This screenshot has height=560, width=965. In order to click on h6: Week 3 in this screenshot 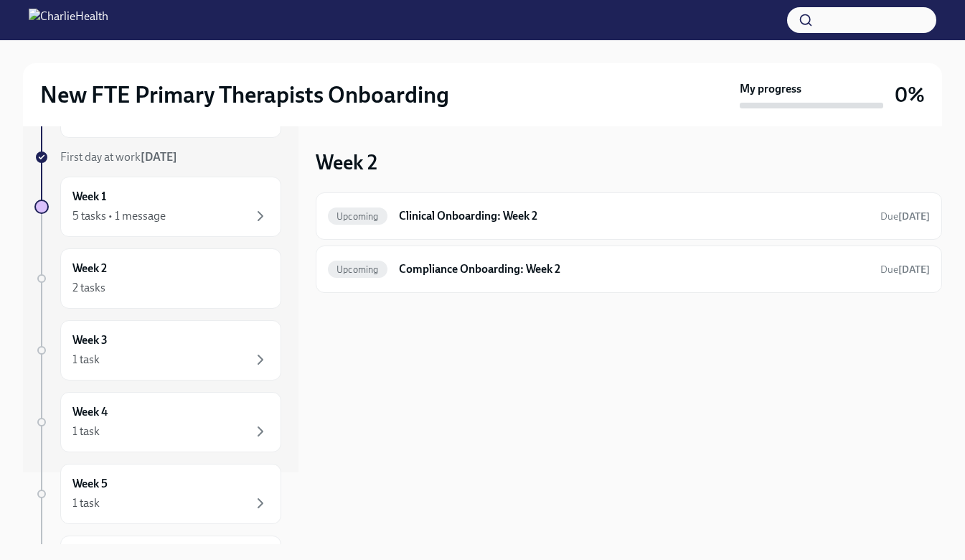, I will do `click(90, 340)`.